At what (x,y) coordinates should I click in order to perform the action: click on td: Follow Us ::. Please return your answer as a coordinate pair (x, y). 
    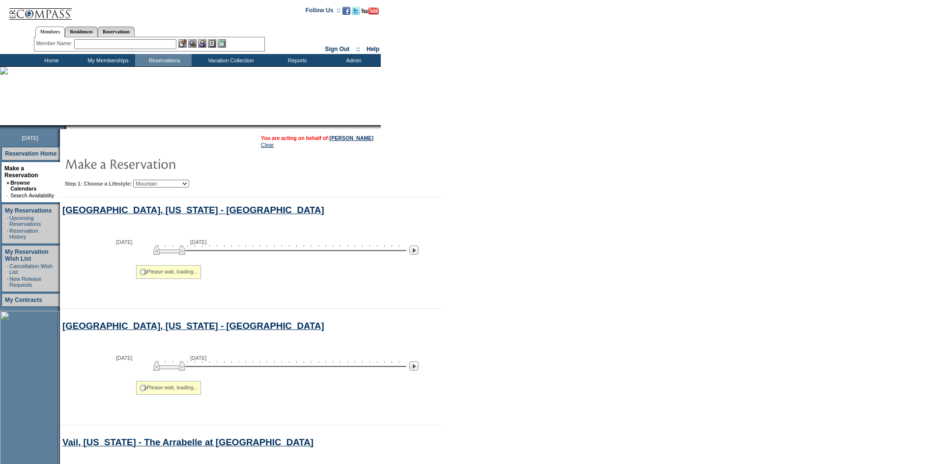
    Looking at the image, I should click on (323, 12).